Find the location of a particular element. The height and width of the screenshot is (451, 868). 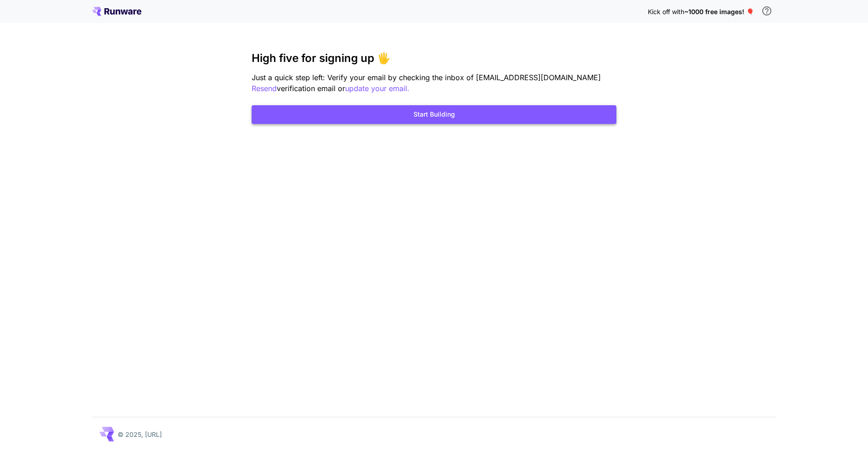

p: update your email. is located at coordinates (377, 88).